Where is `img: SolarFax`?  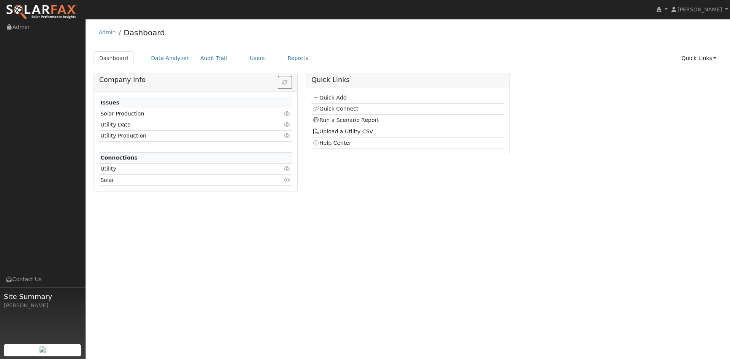 img: SolarFax is located at coordinates (41, 12).